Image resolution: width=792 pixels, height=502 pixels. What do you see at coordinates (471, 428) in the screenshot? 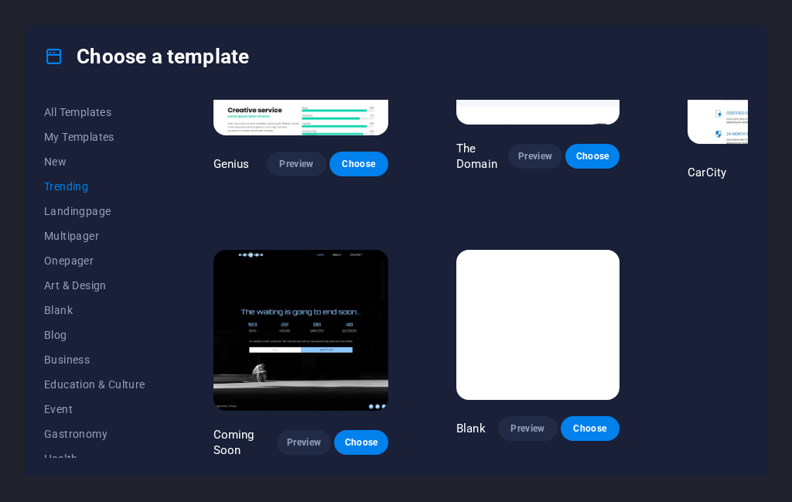
I see `p: Blank` at bounding box center [471, 428].